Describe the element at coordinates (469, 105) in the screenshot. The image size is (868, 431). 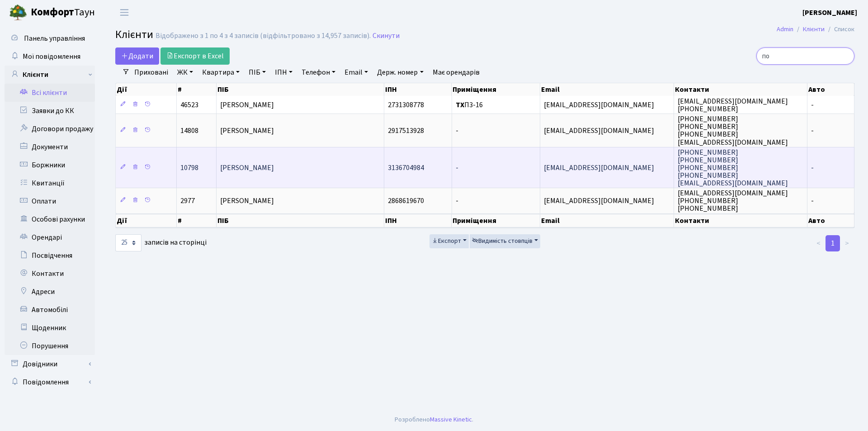
I see `span: П3-16` at that location.